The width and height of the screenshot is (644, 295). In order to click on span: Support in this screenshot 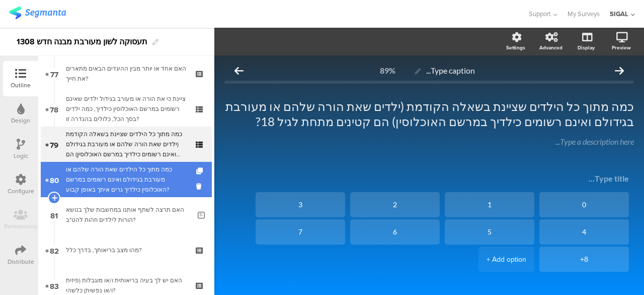, I will do `click(540, 14)`.